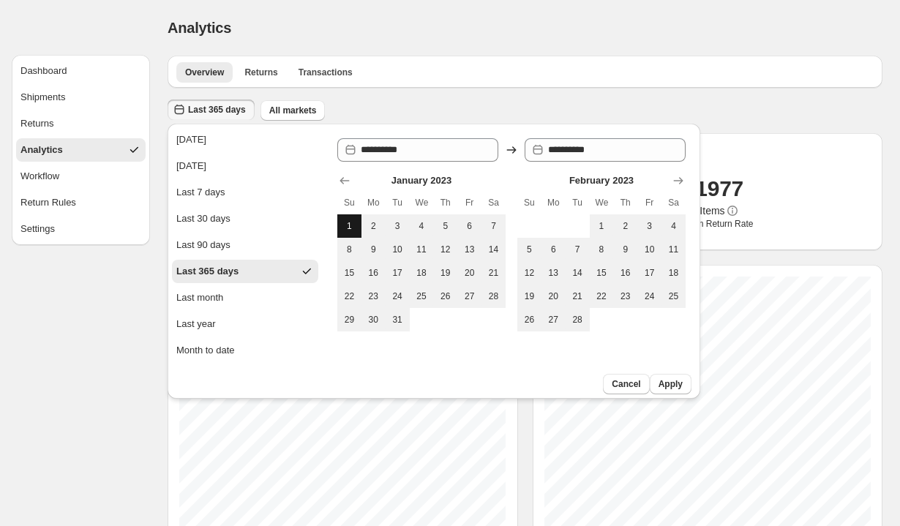 The image size is (900, 526). What do you see at coordinates (80, 176) in the screenshot?
I see `button: Workflow` at bounding box center [80, 176].